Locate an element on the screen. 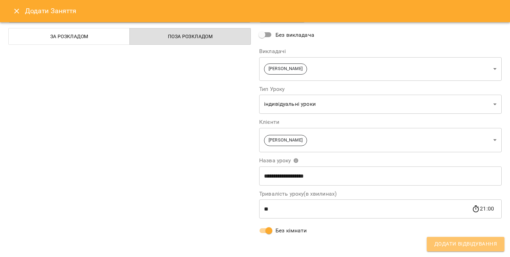 Image resolution: width=510 pixels, height=257 pixels. label: Тривалість уроку(в хвилинах) is located at coordinates (380, 194).